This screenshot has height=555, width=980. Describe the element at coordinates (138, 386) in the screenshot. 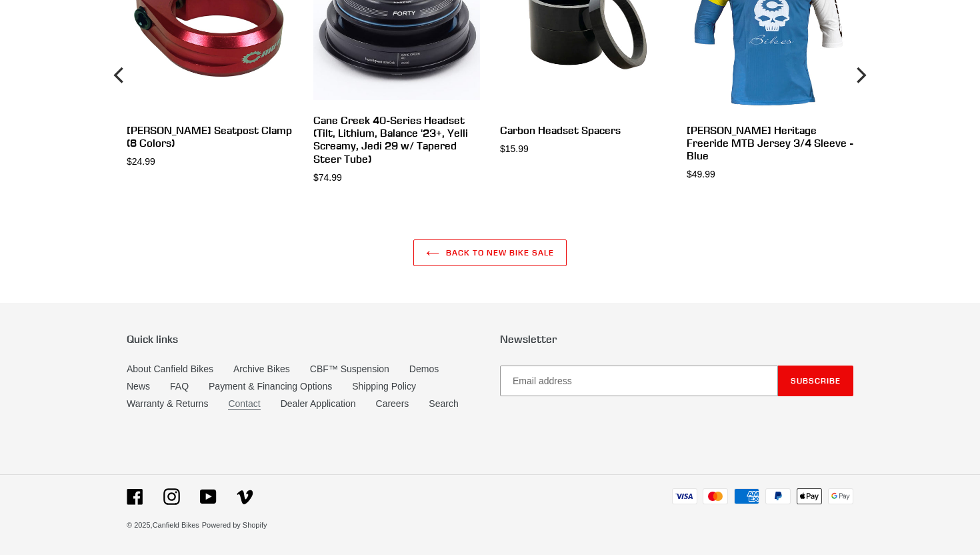

I see `a: News` at that location.